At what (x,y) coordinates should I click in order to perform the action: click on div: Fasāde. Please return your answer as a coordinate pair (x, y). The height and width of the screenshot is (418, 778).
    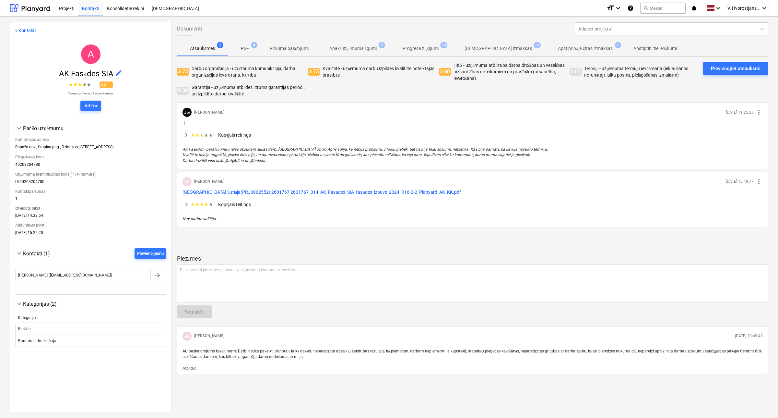
    Looking at the image, I should click on (24, 329).